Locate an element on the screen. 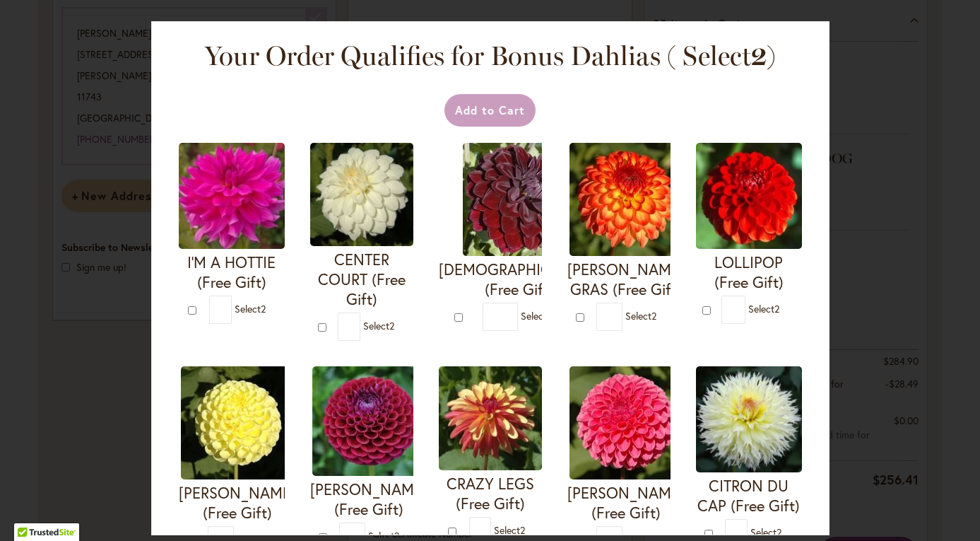  img: IVANETTI (Free Gift) is located at coordinates (368, 420).